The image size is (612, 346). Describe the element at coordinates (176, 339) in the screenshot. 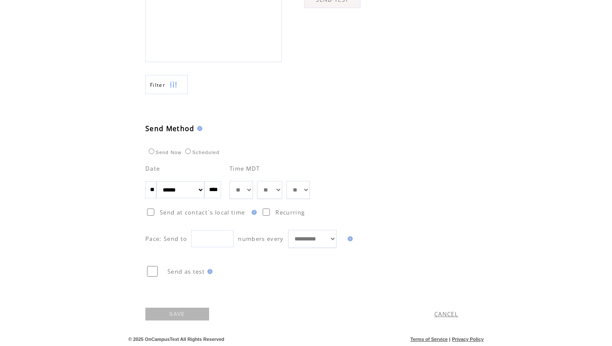

I see `span: © 2025 OnCampusText All Rights Reserved` at that location.